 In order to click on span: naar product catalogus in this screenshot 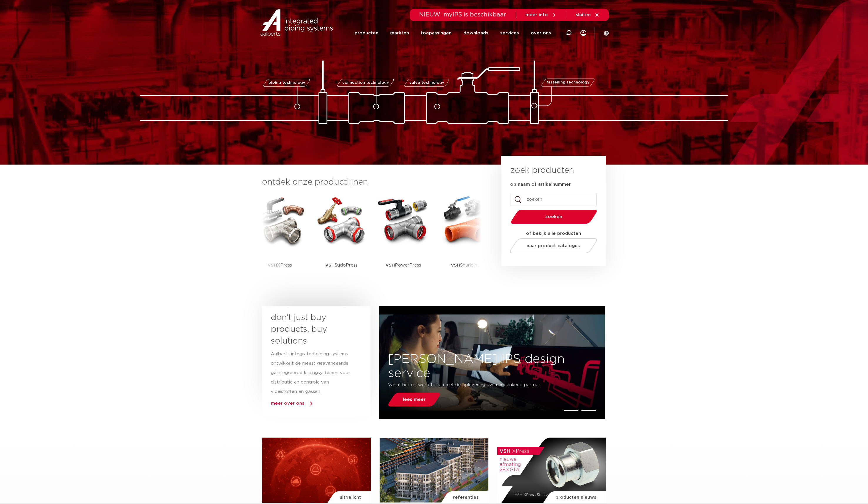, I will do `click(553, 246)`.